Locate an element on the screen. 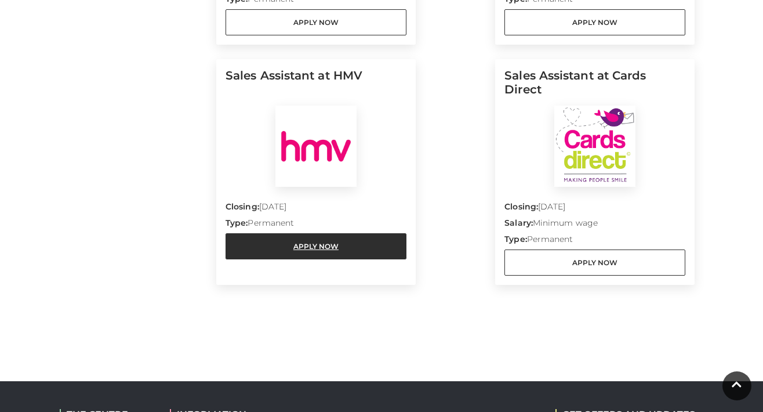  strong: Salary: is located at coordinates (518, 223).